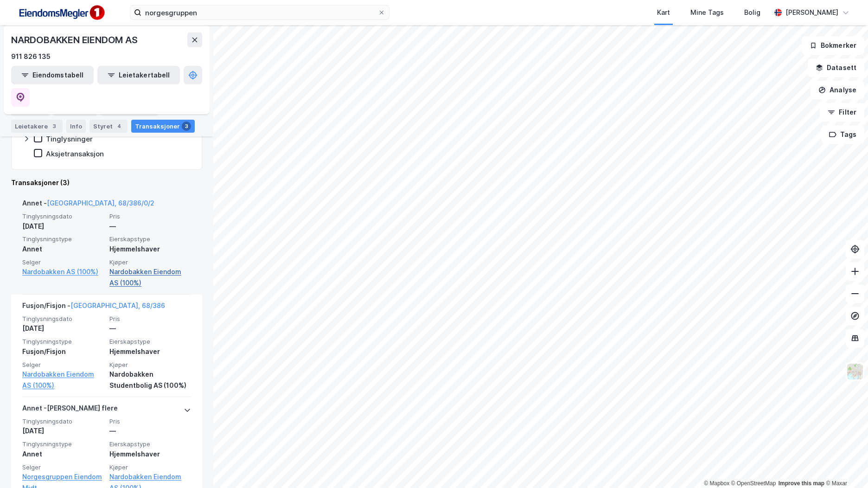 The width and height of the screenshot is (868, 488). I want to click on a: Improve this map, so click(801, 483).